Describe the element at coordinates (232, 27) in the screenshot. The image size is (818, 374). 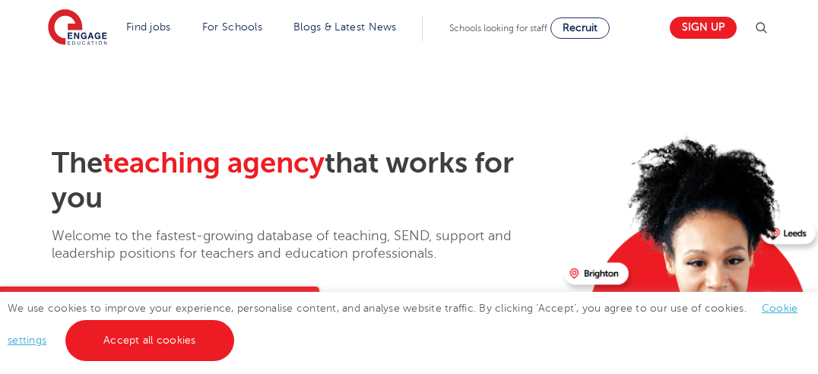
I see `a: For Schools` at that location.